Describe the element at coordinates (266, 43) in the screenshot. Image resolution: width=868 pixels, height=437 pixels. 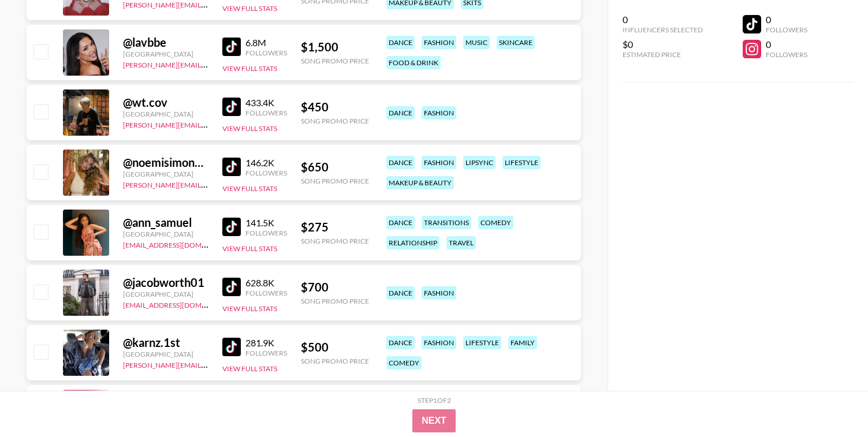
I see `div: 6.8M` at that location.